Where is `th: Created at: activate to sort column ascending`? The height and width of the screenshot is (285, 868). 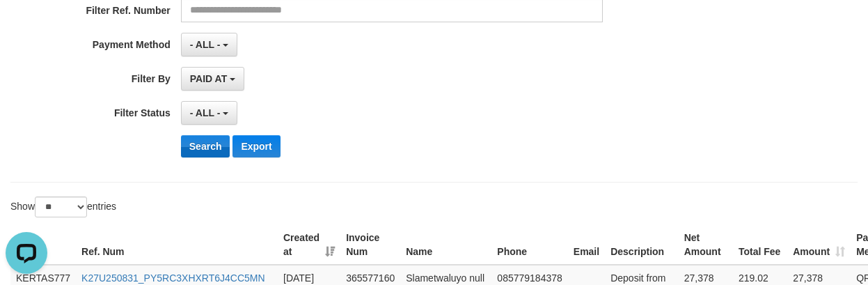
th: Created at: activate to sort column ascending is located at coordinates (309, 244).